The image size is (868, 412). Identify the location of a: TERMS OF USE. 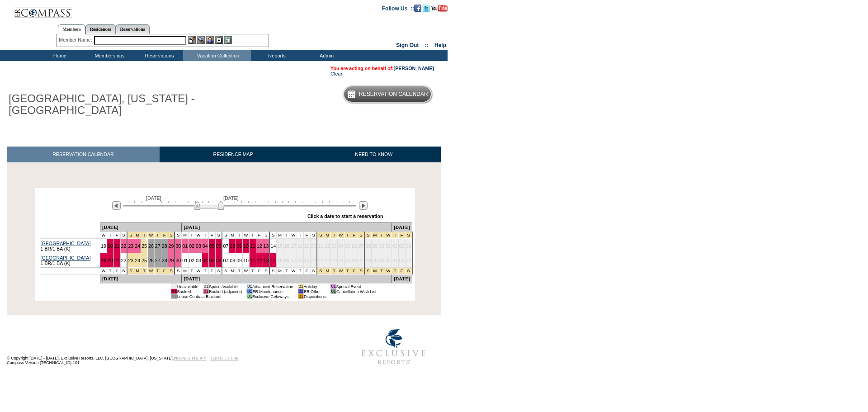
(224, 359).